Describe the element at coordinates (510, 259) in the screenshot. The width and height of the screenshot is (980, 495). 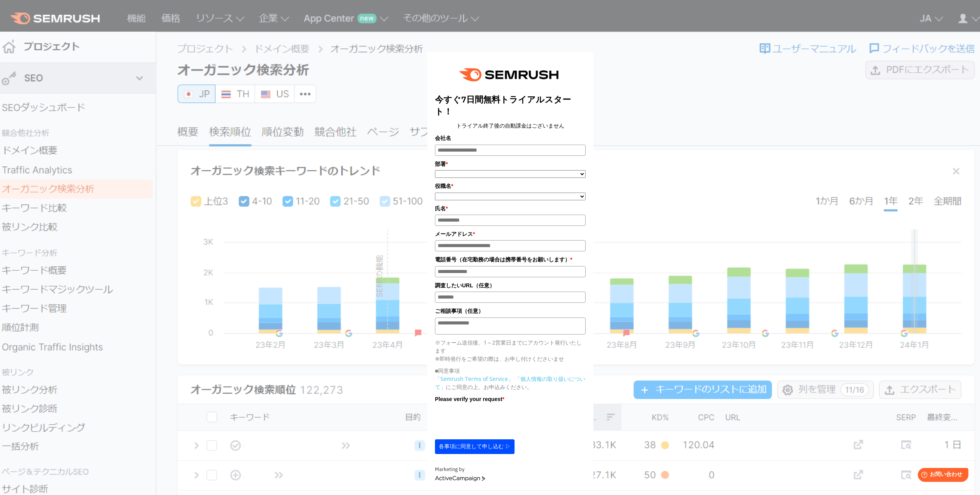
I see `label: 電話番号（在宅勤務の場合は携帯番号をお願いします）` at that location.